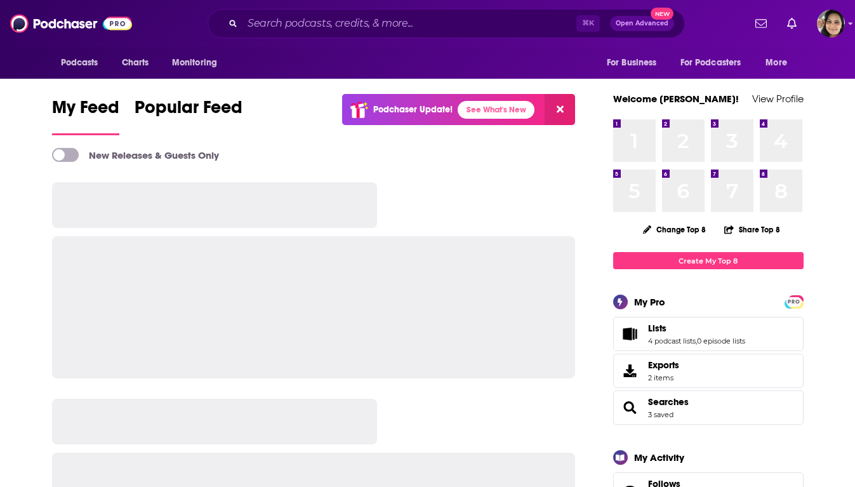 The width and height of the screenshot is (855, 487). What do you see at coordinates (650, 302) in the screenshot?
I see `div: My Pro` at bounding box center [650, 302].